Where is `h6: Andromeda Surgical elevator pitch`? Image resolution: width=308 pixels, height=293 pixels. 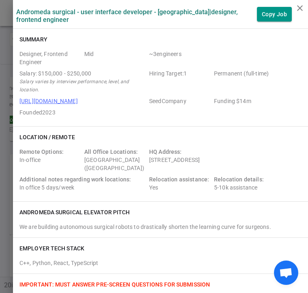 h6: Andromeda Surgical elevator pitch is located at coordinates (75, 212).